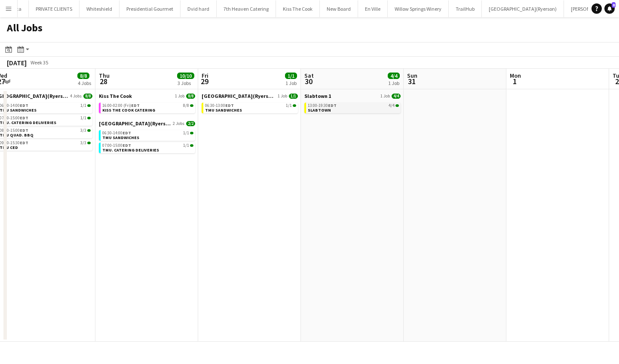 The width and height of the screenshot is (619, 364). What do you see at coordinates (131, 150) in the screenshot?
I see `span: TMU. CATERING DELIVERIES` at bounding box center [131, 150].